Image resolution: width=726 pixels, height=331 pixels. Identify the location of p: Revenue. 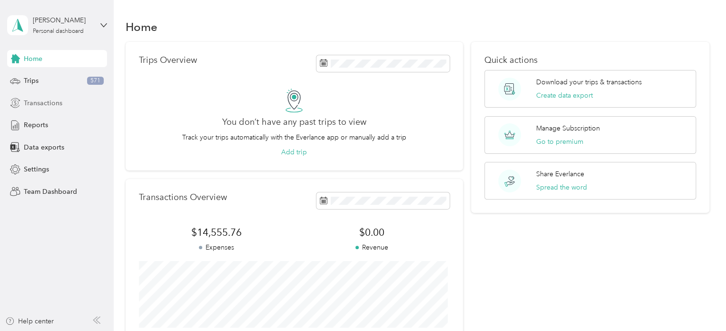
(372, 247).